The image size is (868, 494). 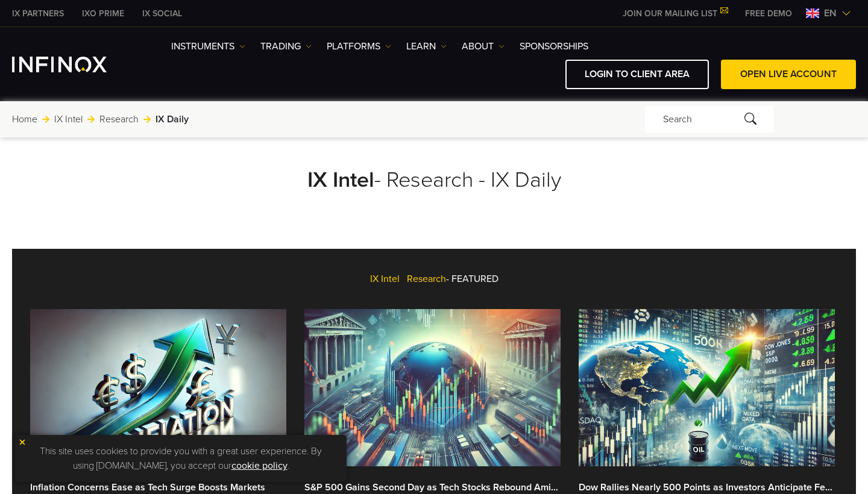 What do you see at coordinates (68, 120) in the screenshot?
I see `a: IX Intel` at bounding box center [68, 120].